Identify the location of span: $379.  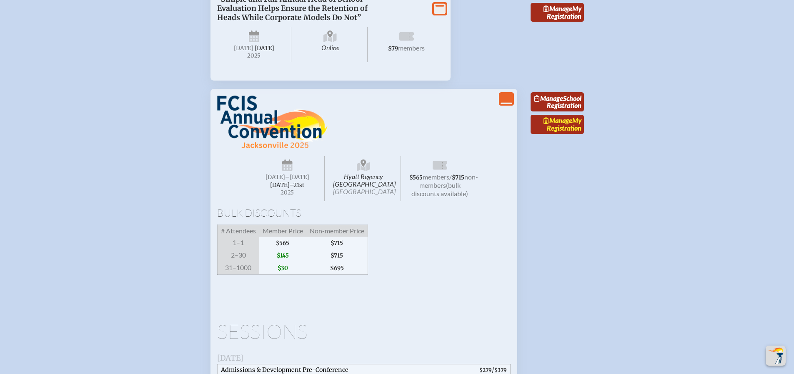
(501, 369).